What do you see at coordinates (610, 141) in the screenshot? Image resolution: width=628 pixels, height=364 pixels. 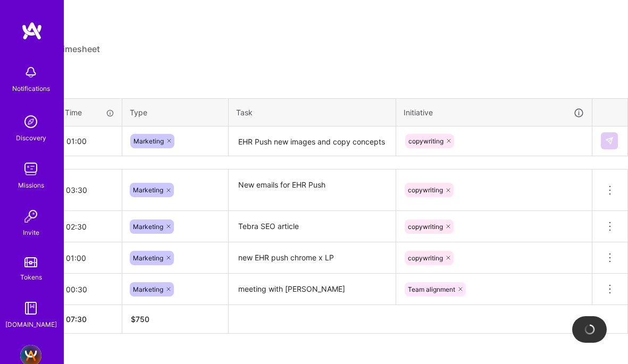 I see `img: Submit` at bounding box center [610, 141].